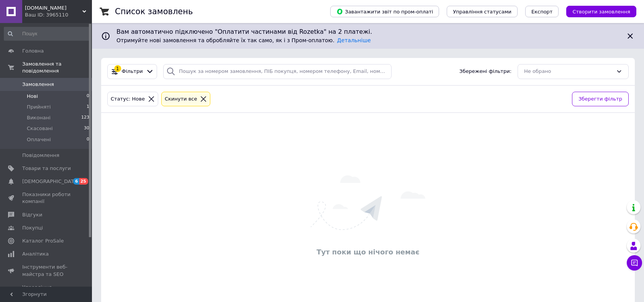 The width and height of the screenshot is (644, 302). I want to click on span: Фільтри, so click(132, 71).